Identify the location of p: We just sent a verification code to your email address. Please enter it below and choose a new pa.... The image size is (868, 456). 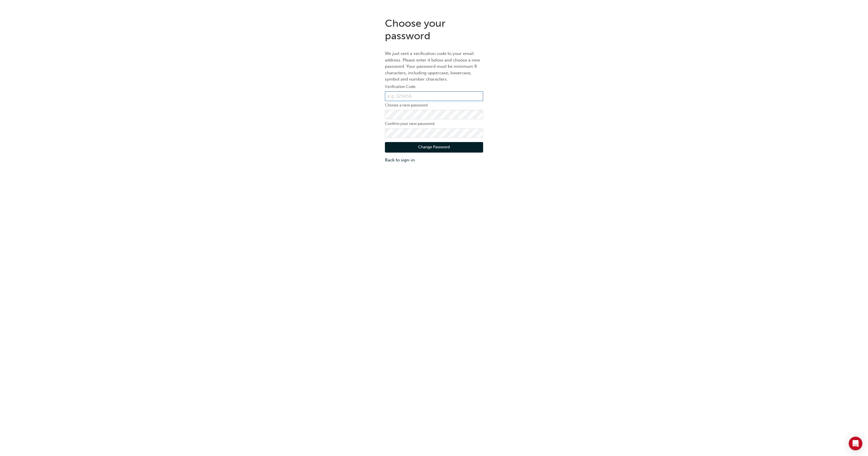
(434, 66).